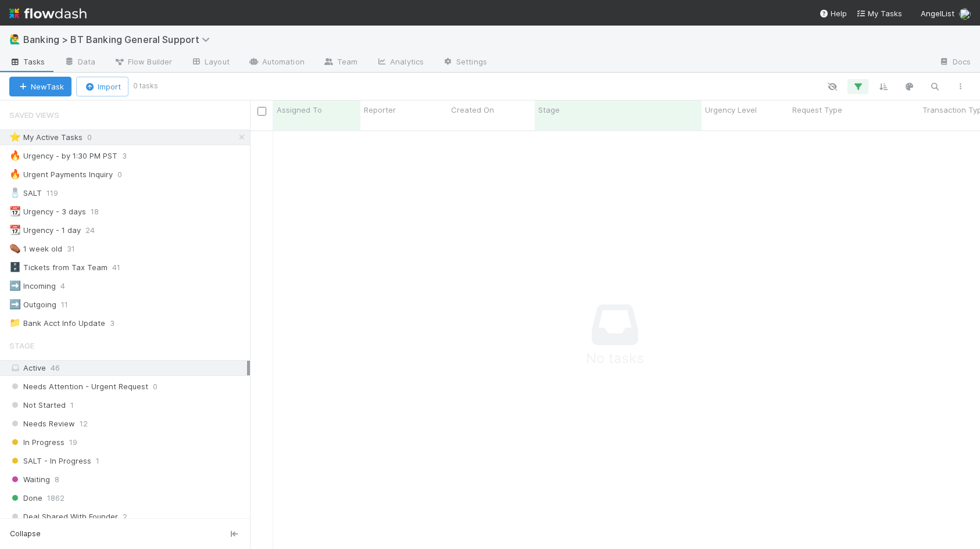  Describe the element at coordinates (73, 442) in the screenshot. I see `span: 19` at that location.